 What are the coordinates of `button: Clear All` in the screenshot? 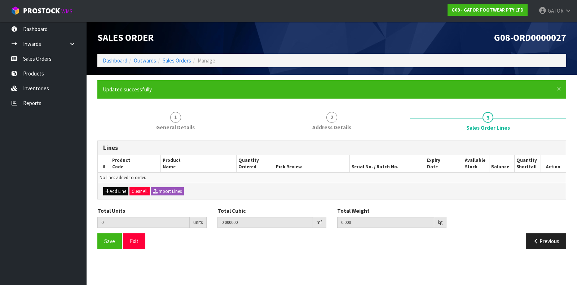 It's located at (140, 191).